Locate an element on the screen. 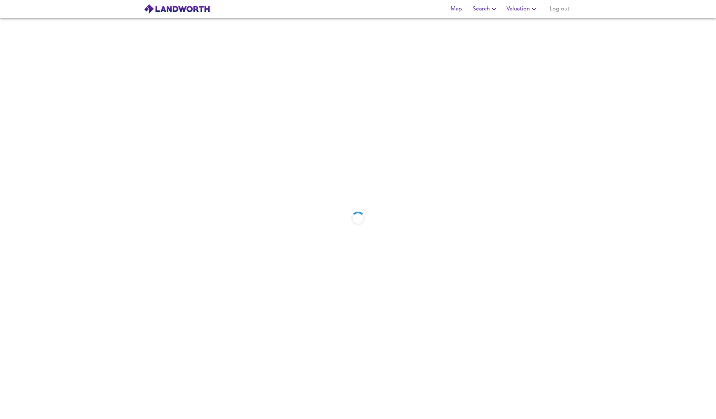  button: Valuation is located at coordinates (522, 9).